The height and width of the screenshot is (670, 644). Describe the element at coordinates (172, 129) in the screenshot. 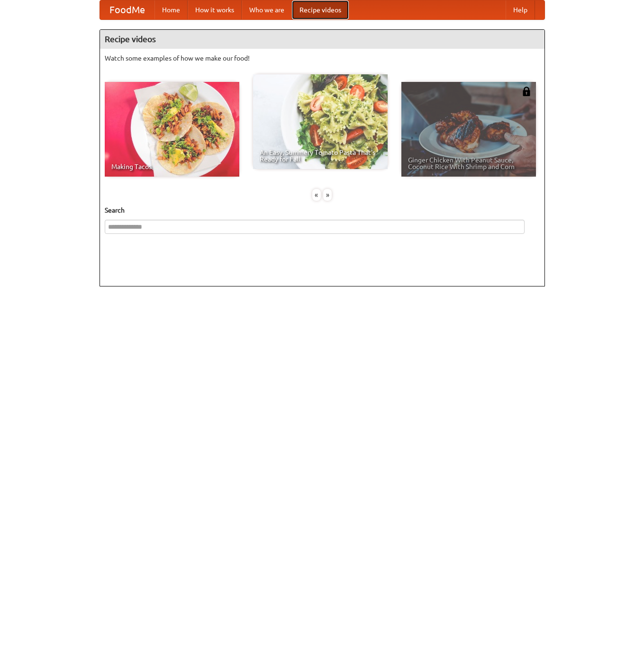

I see `a: Making Tacos` at that location.